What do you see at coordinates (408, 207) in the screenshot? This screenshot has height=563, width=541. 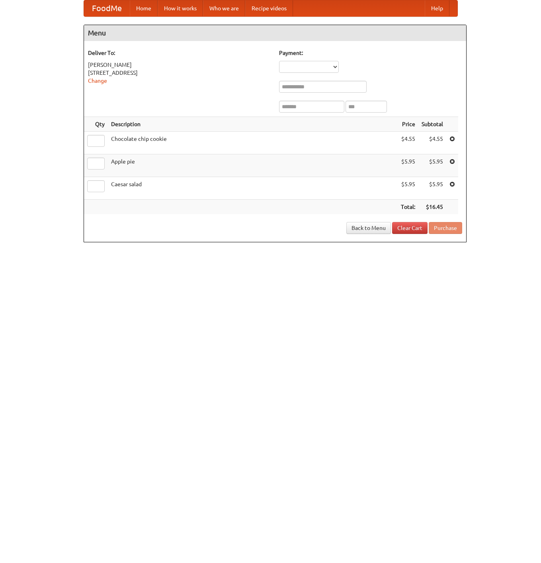 I see `th: Total:` at bounding box center [408, 207].